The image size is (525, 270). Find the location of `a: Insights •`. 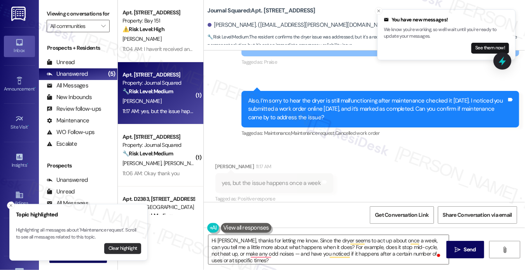

a: Insights • is located at coordinates (19, 161).